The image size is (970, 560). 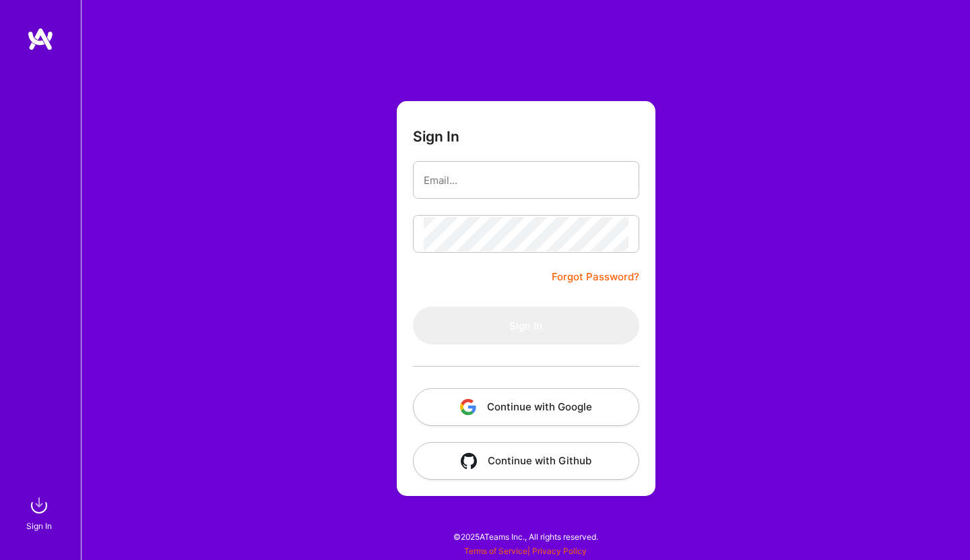 What do you see at coordinates (527, 460) in the screenshot?
I see `button: Continue with Github` at bounding box center [527, 460].